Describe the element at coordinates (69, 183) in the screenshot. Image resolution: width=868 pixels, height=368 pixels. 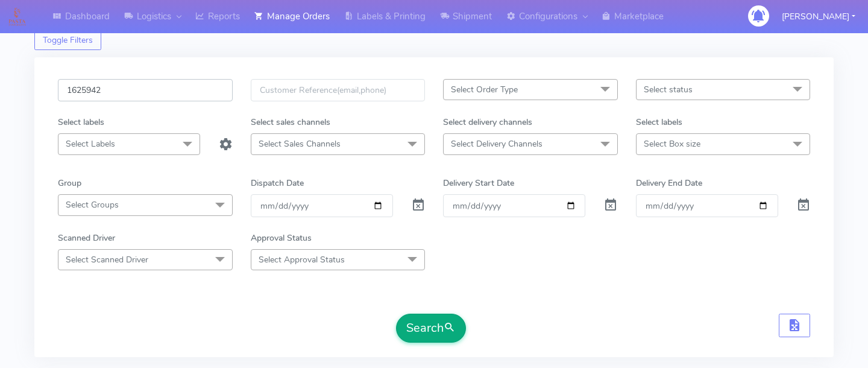
I see `label: Group` at that location.